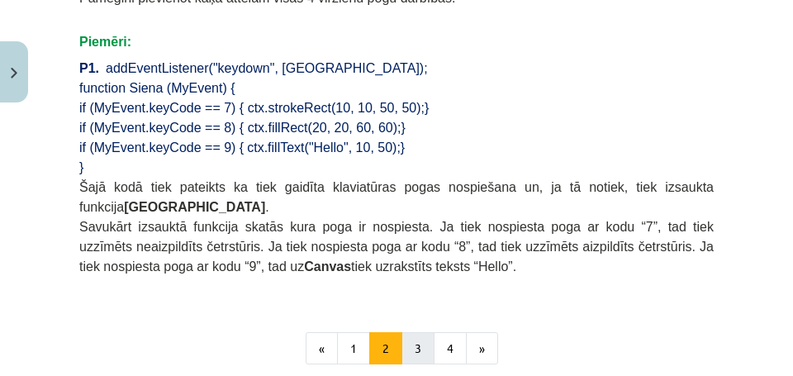  I want to click on button: 2, so click(386, 349).